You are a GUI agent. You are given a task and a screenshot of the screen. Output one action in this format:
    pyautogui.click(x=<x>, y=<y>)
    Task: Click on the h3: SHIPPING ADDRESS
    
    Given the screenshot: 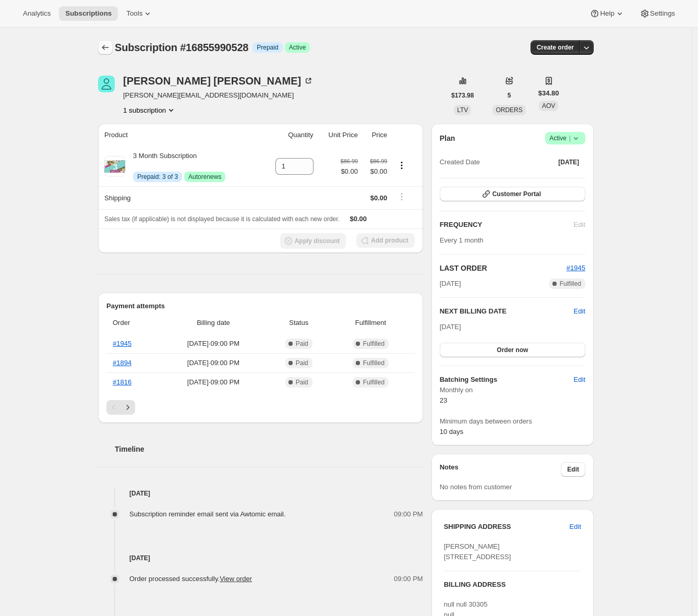 What is the action you would take?
    pyautogui.click(x=506, y=527)
    